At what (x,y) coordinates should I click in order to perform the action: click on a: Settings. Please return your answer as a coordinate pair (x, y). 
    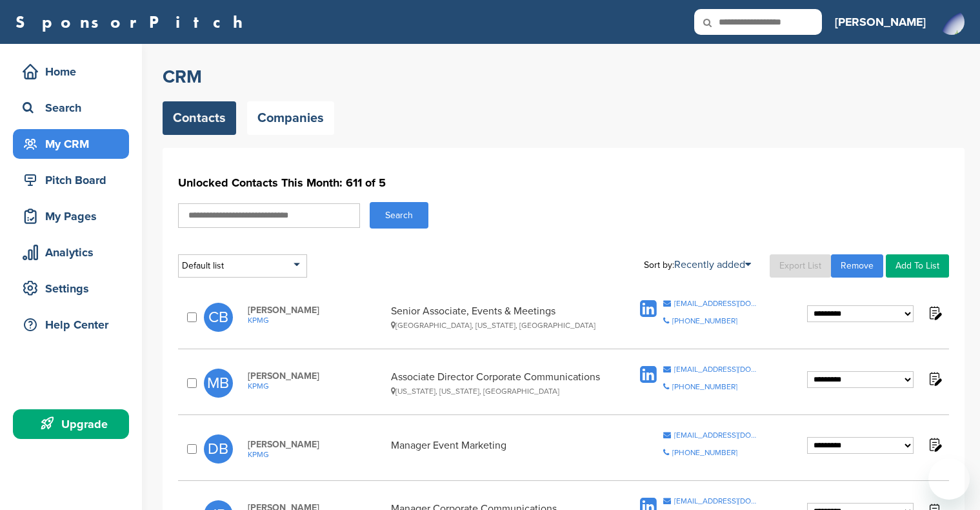
    Looking at the image, I should click on (71, 288).